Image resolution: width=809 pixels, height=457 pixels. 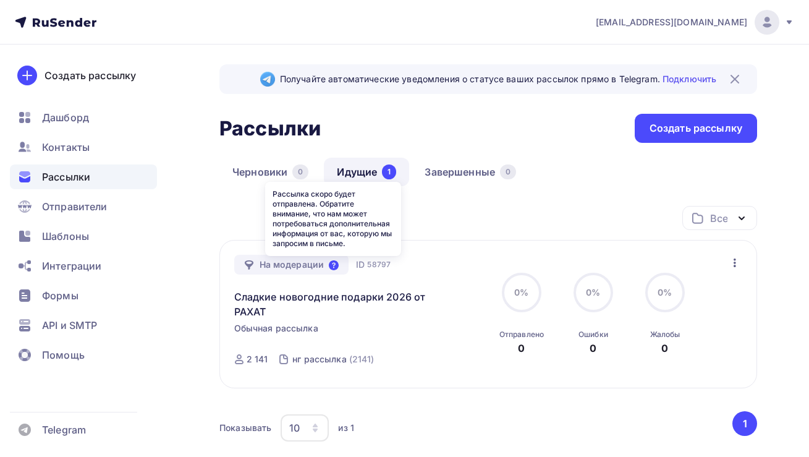 What do you see at coordinates (360, 264) in the screenshot?
I see `span: ID` at bounding box center [360, 264].